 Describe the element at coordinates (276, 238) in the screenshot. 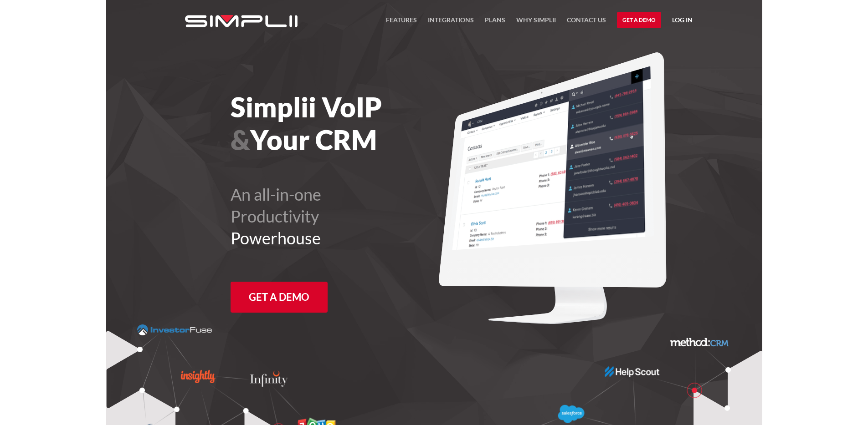

I see `span: Powerhouse` at that location.